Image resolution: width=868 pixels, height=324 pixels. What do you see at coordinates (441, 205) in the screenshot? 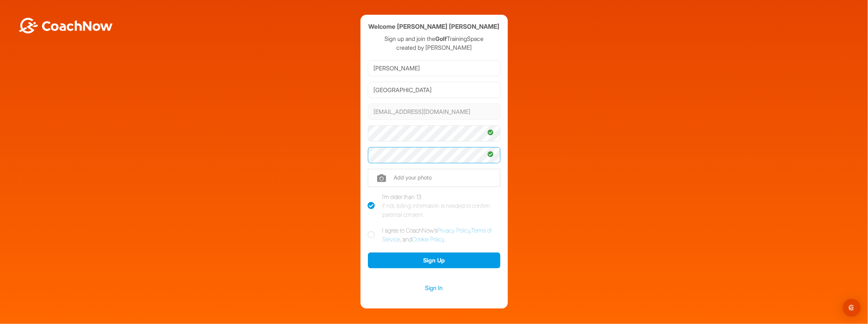
I see `div: I'm older than 13` at bounding box center [441, 205].